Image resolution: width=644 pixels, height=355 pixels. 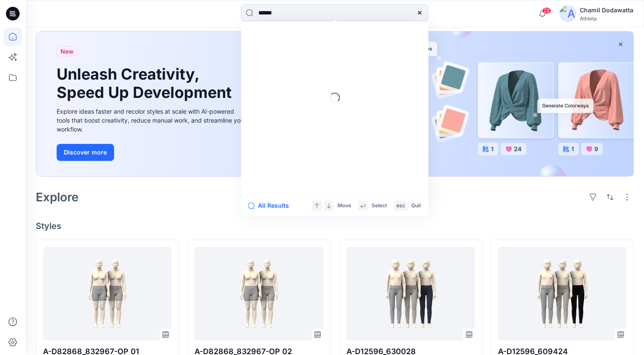 What do you see at coordinates (379, 206) in the screenshot?
I see `p: Select` at bounding box center [379, 206].